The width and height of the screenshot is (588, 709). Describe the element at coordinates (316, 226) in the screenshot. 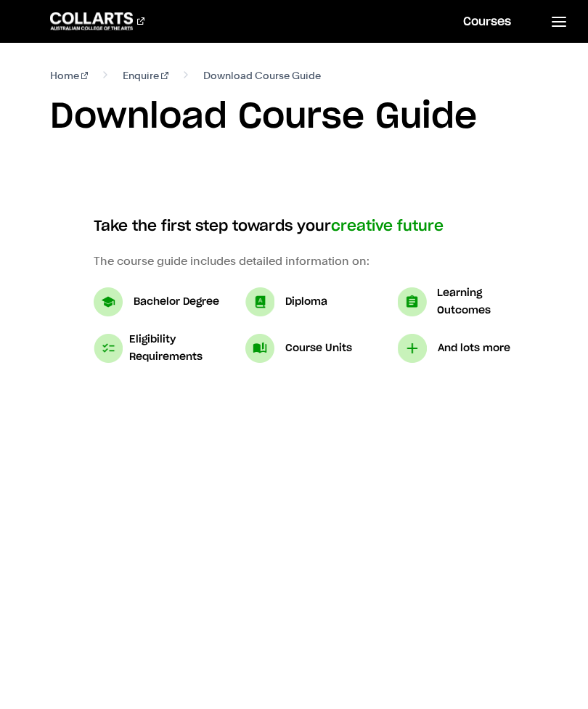

I see `h4: Take the first step towards your` at that location.